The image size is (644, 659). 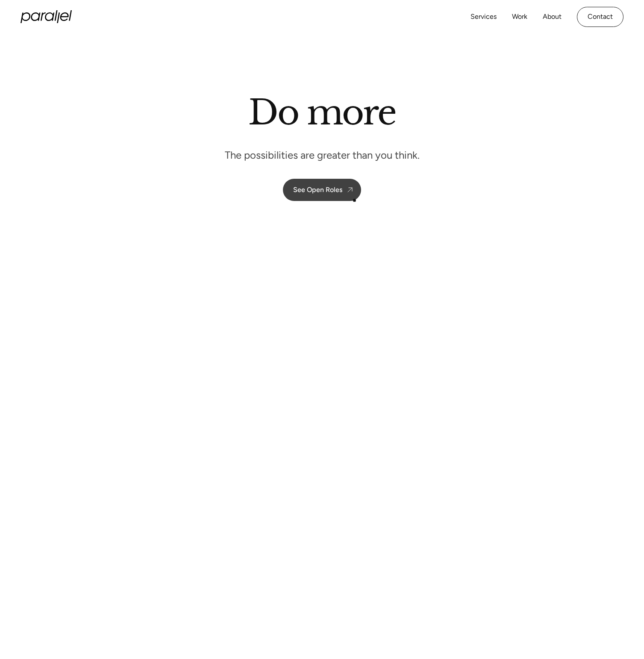 What do you see at coordinates (318, 189) in the screenshot?
I see `div: See Open Roles` at bounding box center [318, 189].